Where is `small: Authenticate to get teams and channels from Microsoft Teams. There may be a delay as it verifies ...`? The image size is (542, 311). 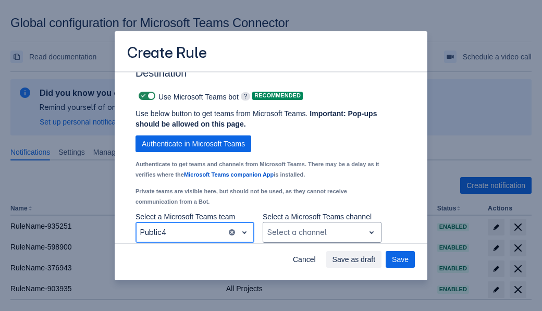 small: Authenticate to get teams and channels from Microsoft Teams. There may be a delay as it verifies ... is located at coordinates (257, 169).